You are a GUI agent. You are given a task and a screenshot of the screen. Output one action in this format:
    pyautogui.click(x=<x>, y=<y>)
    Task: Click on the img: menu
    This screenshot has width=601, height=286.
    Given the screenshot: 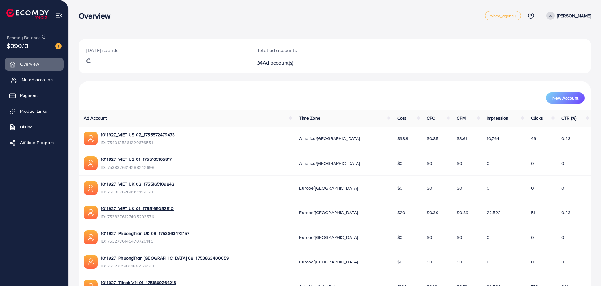 What is the action you would take?
    pyautogui.click(x=59, y=15)
    